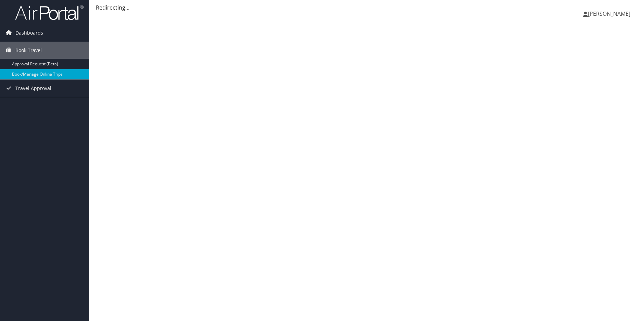 This screenshot has width=644, height=321. What do you see at coordinates (366, 8) in the screenshot?
I see `div: Redirecting...` at bounding box center [366, 8].